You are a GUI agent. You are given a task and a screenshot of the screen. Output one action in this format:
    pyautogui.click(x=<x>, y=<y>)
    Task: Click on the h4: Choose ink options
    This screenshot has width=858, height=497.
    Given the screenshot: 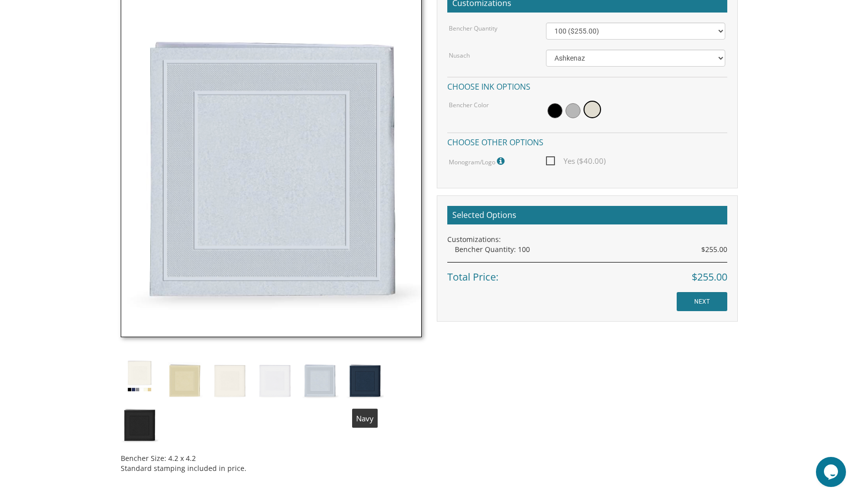 What is the action you would take?
    pyautogui.click(x=587, y=85)
    